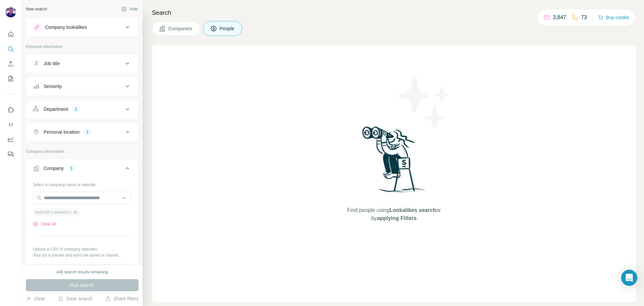 The width and height of the screenshot is (644, 306). I want to click on button: Save search, so click(75, 298).